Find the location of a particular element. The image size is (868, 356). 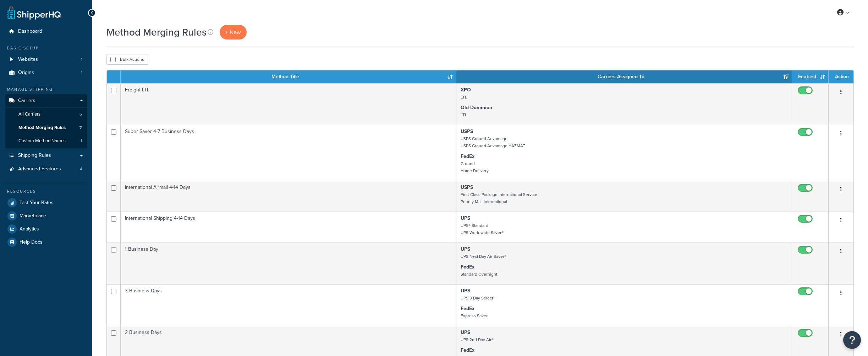

li: Test Your Rates is located at coordinates (46, 203).